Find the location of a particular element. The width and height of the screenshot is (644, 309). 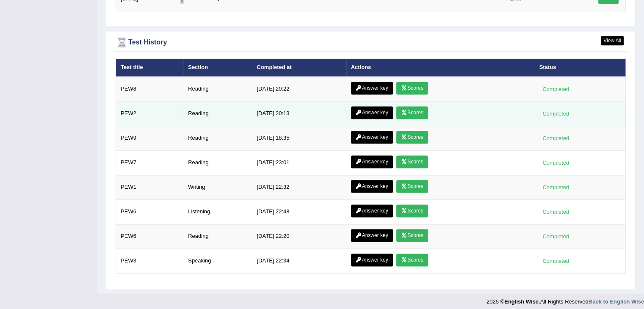

div: 2025 © All Rights Reserved is located at coordinates (565, 300).